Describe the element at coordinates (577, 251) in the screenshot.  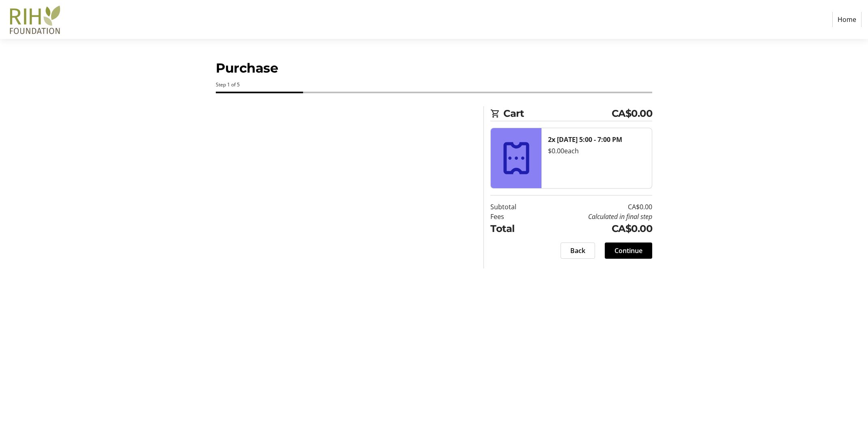
I see `button: Back` at that location.